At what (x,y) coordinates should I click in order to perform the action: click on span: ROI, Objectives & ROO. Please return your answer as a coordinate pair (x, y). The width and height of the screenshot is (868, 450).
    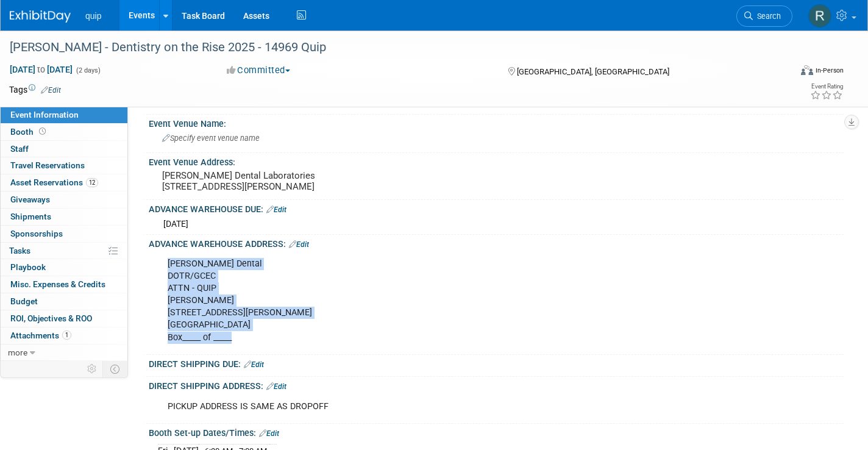
    Looking at the image, I should click on (51, 319).